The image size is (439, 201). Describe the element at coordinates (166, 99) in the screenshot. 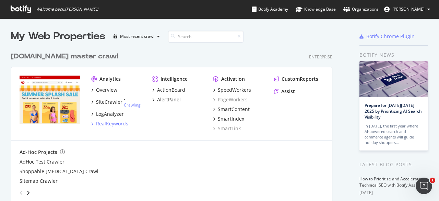

I see `a: AlertPanel` at that location.